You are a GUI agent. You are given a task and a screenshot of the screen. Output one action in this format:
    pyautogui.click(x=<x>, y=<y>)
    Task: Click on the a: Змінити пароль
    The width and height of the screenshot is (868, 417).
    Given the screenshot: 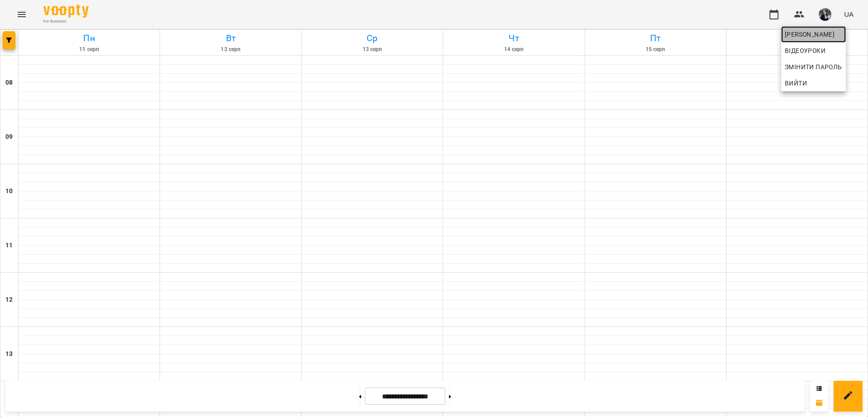 What is the action you would take?
    pyautogui.click(x=814, y=67)
    